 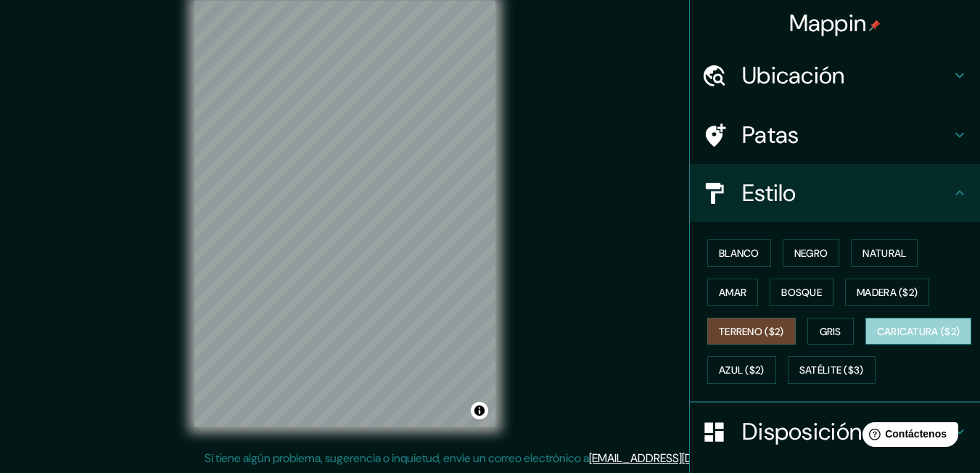 What do you see at coordinates (741, 371) in the screenshot?
I see `font: Azul ($2)` at bounding box center [741, 371].